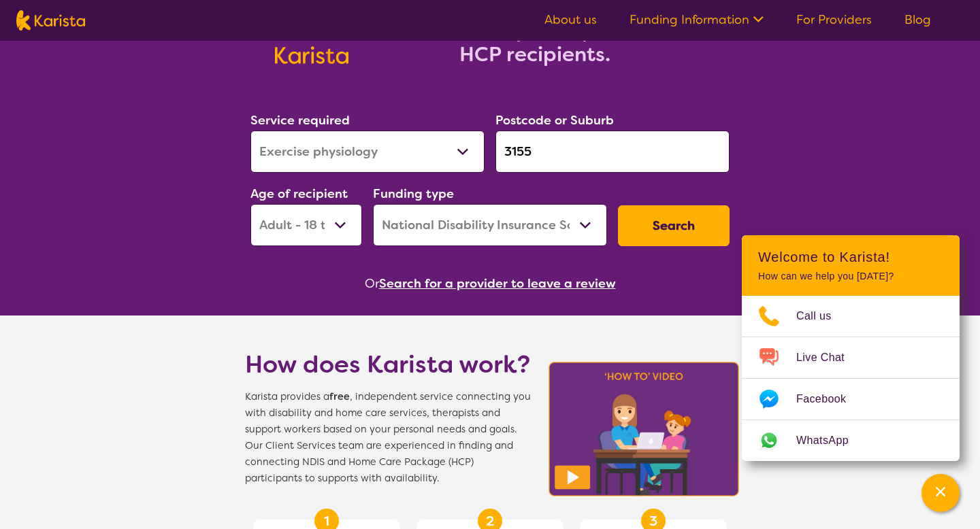 The image size is (980, 529). I want to click on h2: Free to NDIS participants and HCP recipients., so click(535, 42).